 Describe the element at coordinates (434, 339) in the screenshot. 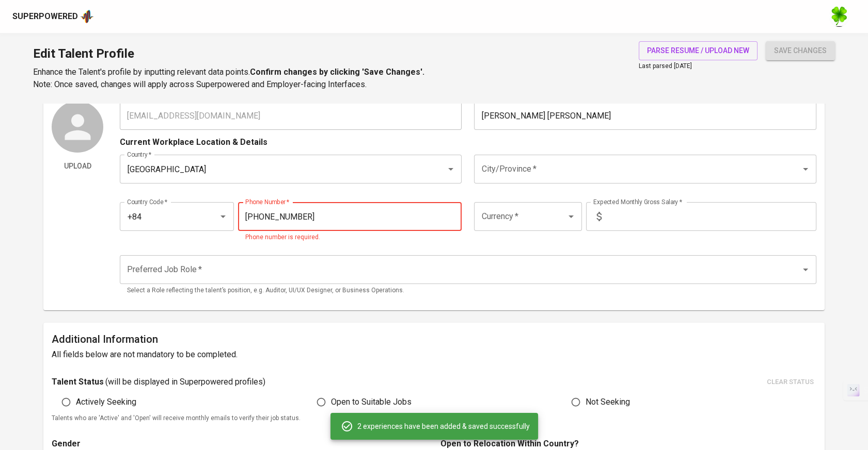

I see `h6: Additional Information` at that location.